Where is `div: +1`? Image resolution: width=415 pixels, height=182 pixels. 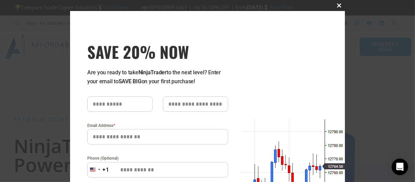
div: +1 is located at coordinates (106, 170).